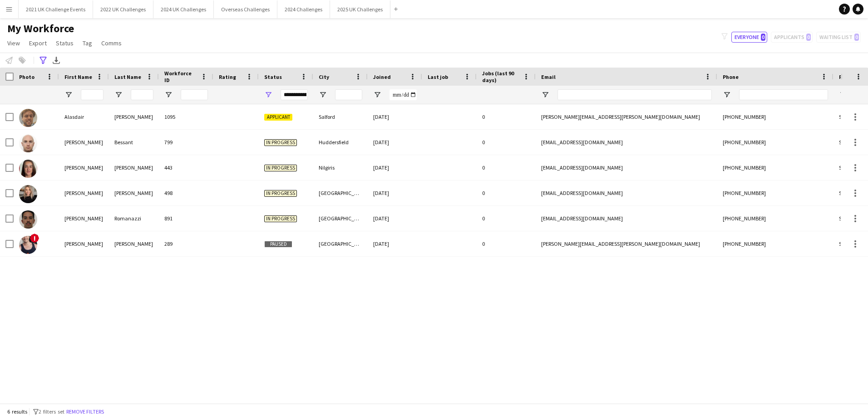  What do you see at coordinates (14, 43) in the screenshot?
I see `span: View` at bounding box center [14, 43].